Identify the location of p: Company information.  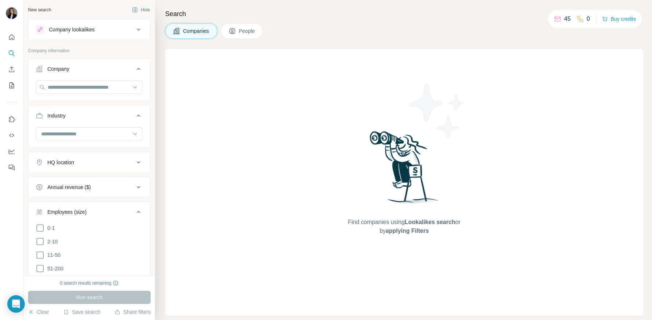
(89, 51).